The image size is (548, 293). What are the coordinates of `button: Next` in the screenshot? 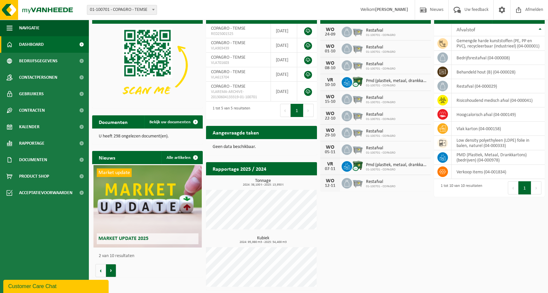 It's located at (309, 110).